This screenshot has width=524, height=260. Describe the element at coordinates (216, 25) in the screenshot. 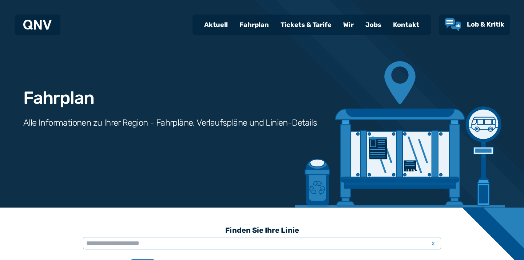

I see `div: Aktuell` at that location.